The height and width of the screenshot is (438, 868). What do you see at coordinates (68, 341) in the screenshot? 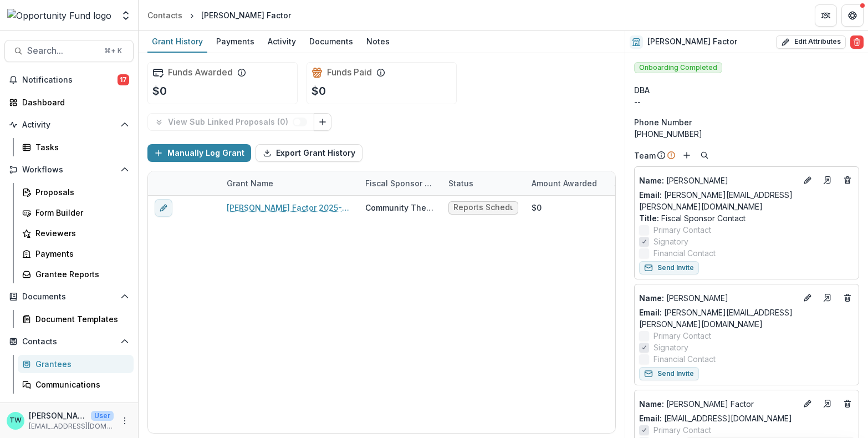
I see `span: Contacts` at bounding box center [68, 341].